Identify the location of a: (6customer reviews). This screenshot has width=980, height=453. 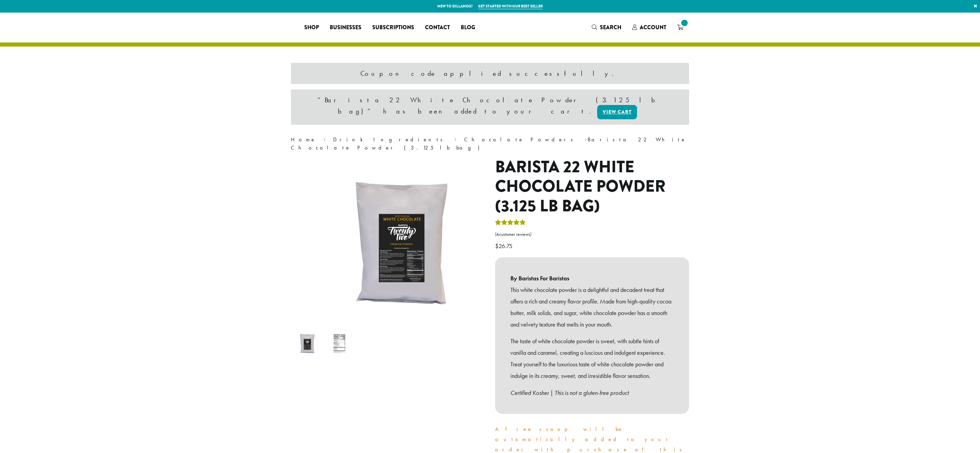
(592, 234).